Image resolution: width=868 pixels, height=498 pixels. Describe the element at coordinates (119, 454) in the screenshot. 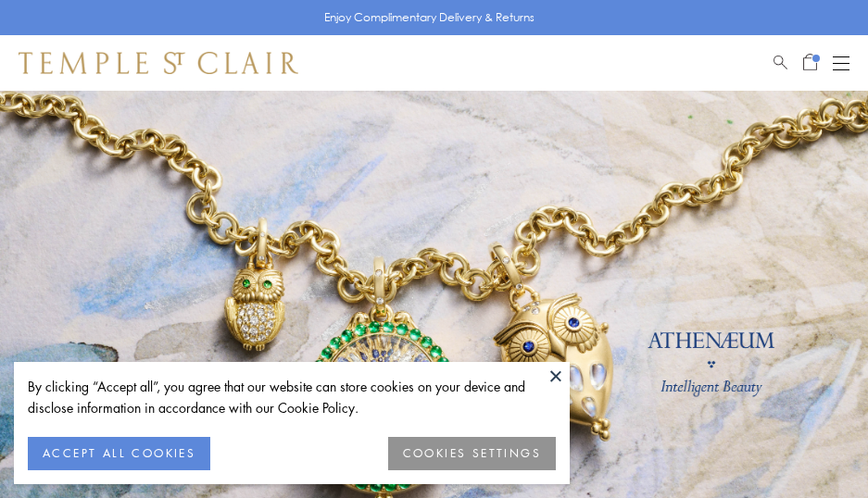

I see `button: ACCEPT ALL COOKIES` at that location.